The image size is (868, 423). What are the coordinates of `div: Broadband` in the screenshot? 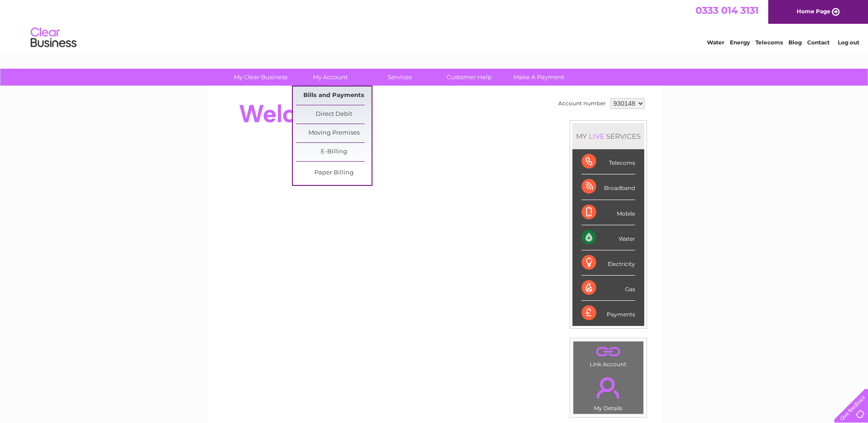 It's located at (608, 187).